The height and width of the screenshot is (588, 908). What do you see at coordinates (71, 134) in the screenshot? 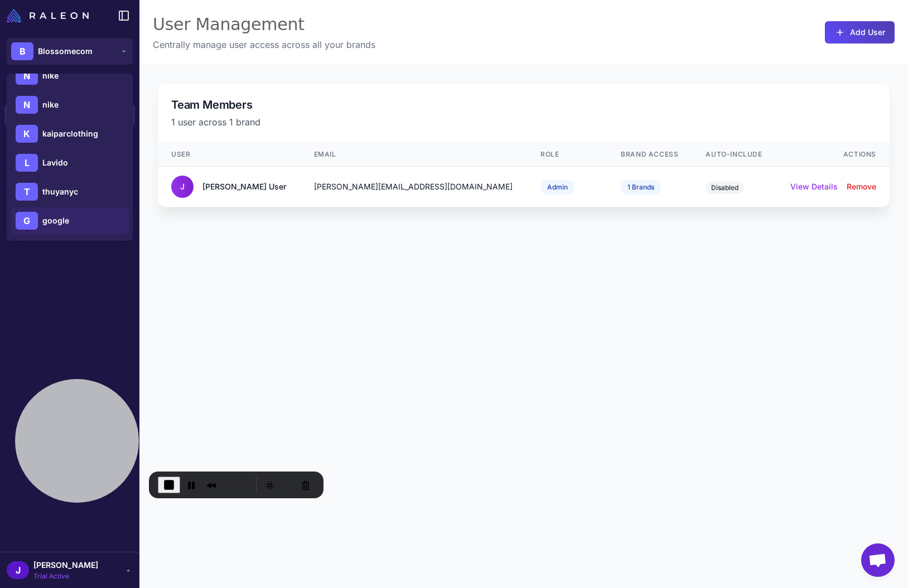
I see `span: kaiparclothing` at bounding box center [71, 134].